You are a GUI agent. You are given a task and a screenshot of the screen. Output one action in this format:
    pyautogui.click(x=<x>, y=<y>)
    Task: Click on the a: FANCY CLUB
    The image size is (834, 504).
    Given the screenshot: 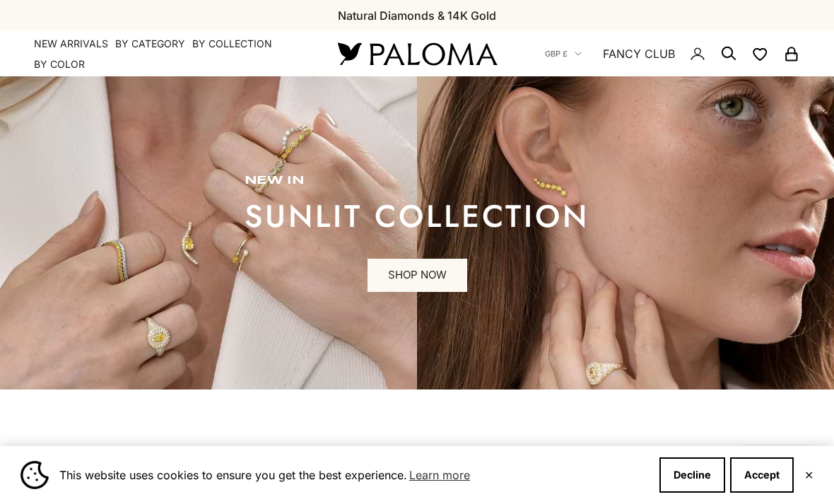 What is the action you would take?
    pyautogui.click(x=639, y=54)
    